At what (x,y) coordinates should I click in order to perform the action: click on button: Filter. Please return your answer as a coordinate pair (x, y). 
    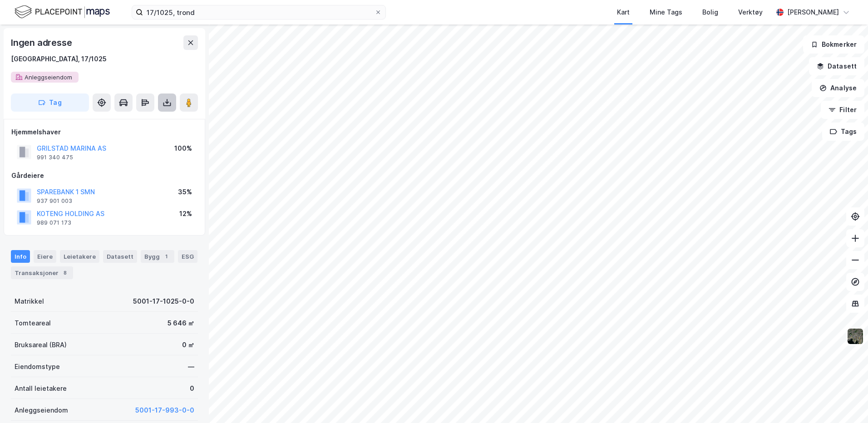
    Looking at the image, I should click on (843, 110).